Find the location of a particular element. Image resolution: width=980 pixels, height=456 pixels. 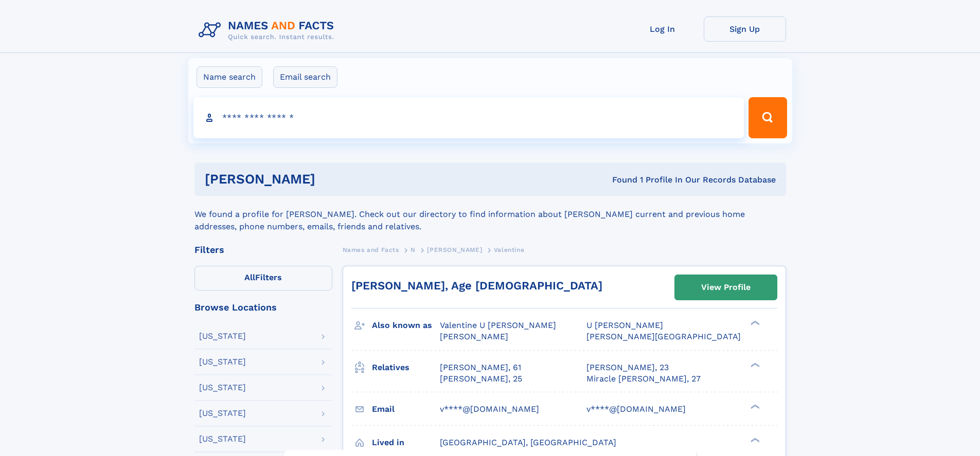

a: Sign Up is located at coordinates (745, 29).